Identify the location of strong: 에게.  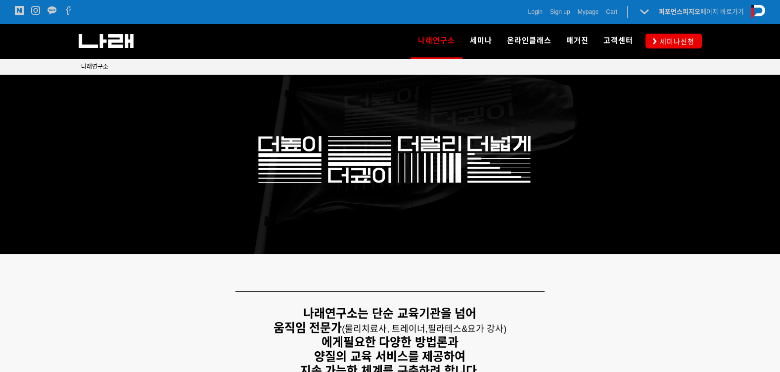
(332, 342).